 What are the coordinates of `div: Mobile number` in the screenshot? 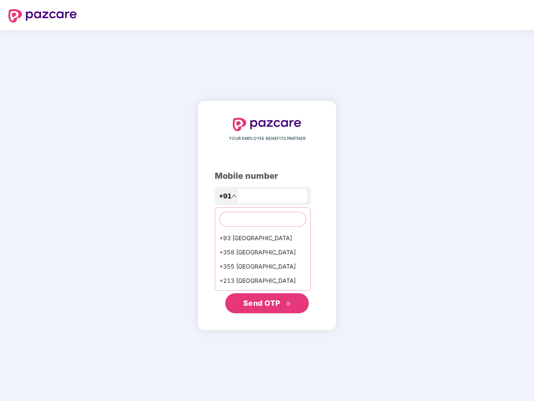 It's located at (267, 176).